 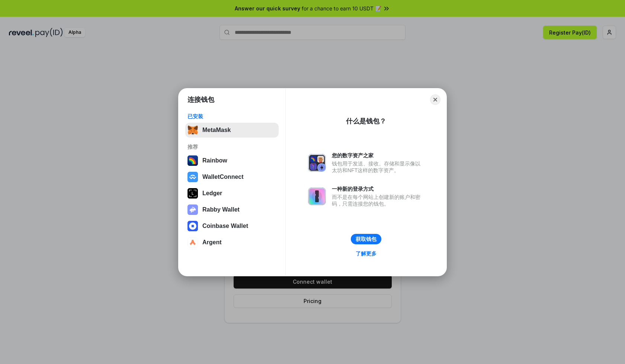 I want to click on div: Rainbow, so click(x=215, y=161).